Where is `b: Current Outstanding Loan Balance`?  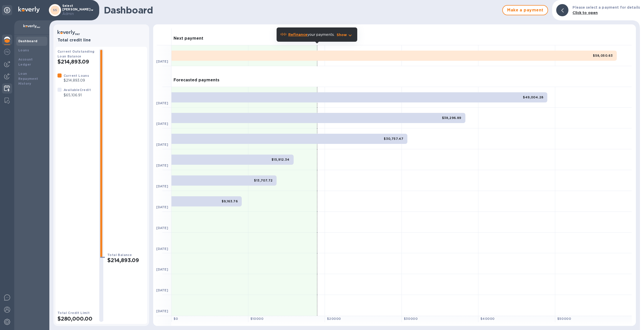
b: Current Outstanding Loan Balance is located at coordinates (76, 54).